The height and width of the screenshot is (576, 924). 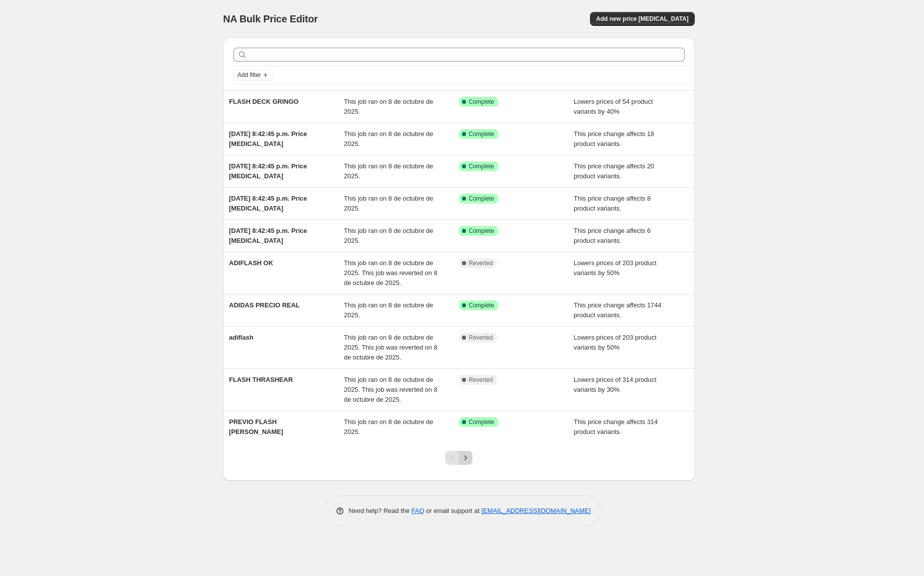 I want to click on span: This price change affects 20 product variants., so click(x=614, y=170).